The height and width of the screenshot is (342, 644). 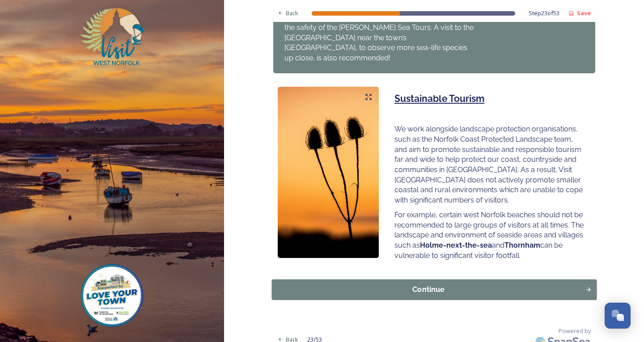 What do you see at coordinates (434, 290) in the screenshot?
I see `button: Continue` at bounding box center [434, 290].